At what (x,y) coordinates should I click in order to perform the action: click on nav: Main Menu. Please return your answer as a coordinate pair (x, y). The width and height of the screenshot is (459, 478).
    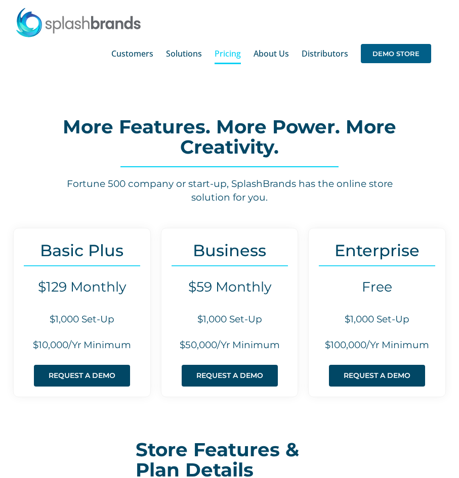
    Looking at the image, I should click on (277, 54).